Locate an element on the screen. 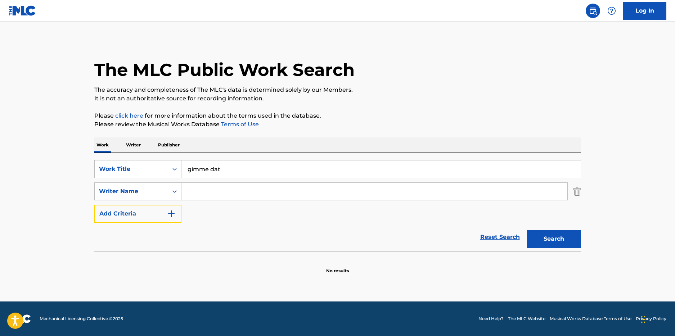 Image resolution: width=675 pixels, height=336 pixels. p: Writer is located at coordinates (133, 145).